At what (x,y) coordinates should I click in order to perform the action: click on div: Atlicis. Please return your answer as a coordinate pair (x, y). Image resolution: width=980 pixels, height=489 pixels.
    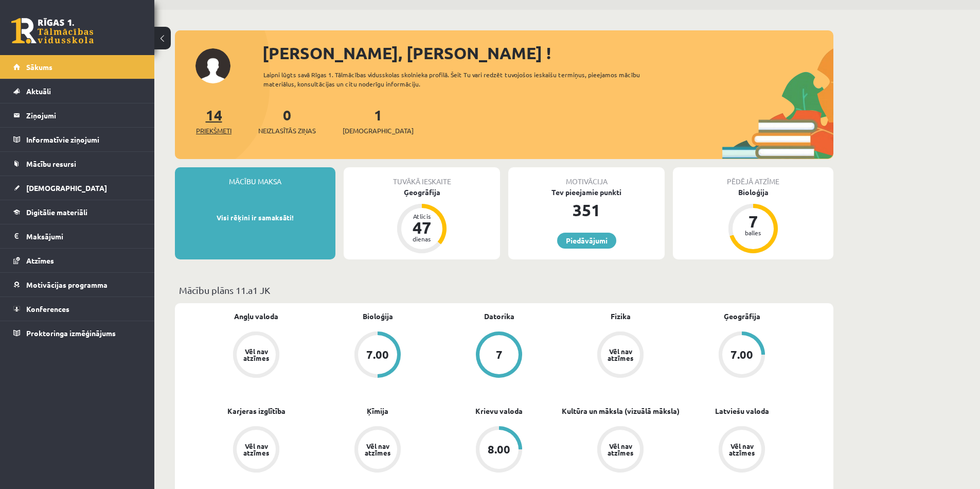
    Looking at the image, I should click on (422, 216).